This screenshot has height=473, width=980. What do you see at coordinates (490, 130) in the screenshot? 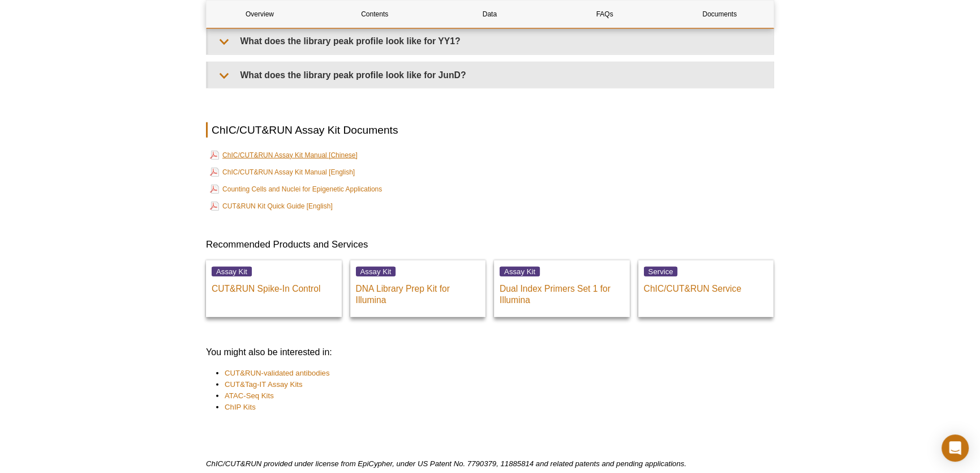
I see `h2: ChIC/CUT&RUN Assay Kit Documents` at bounding box center [490, 130].